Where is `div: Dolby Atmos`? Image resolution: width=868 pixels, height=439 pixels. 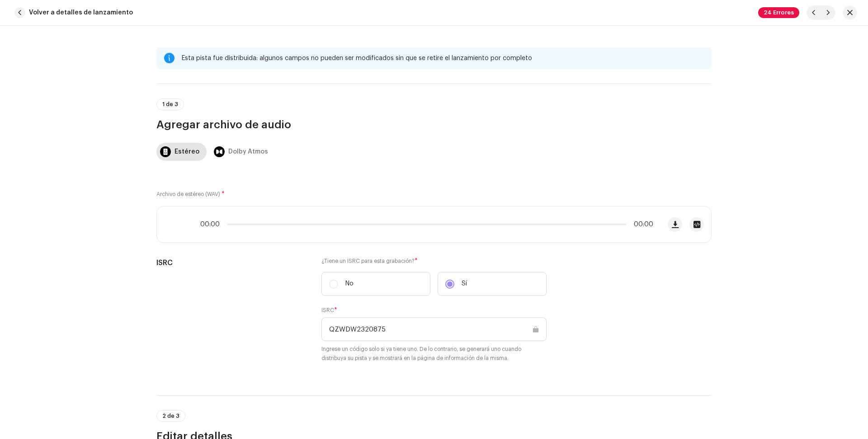 div: Dolby Atmos is located at coordinates (248, 152).